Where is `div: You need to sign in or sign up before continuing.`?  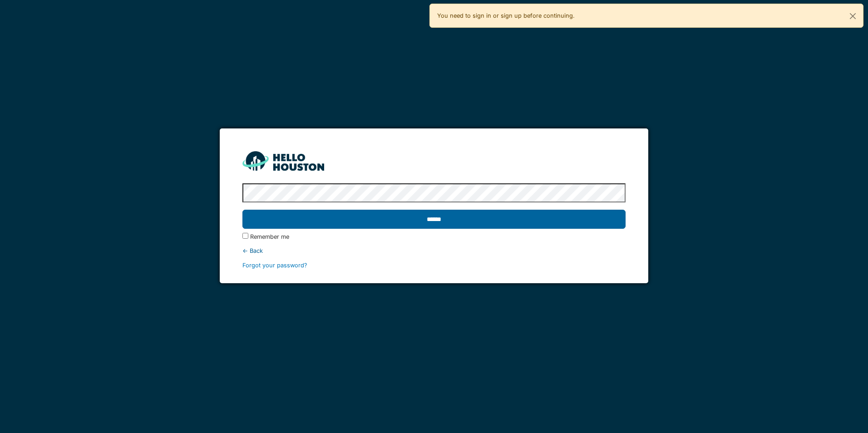 div: You need to sign in or sign up before continuing. is located at coordinates (646, 15).